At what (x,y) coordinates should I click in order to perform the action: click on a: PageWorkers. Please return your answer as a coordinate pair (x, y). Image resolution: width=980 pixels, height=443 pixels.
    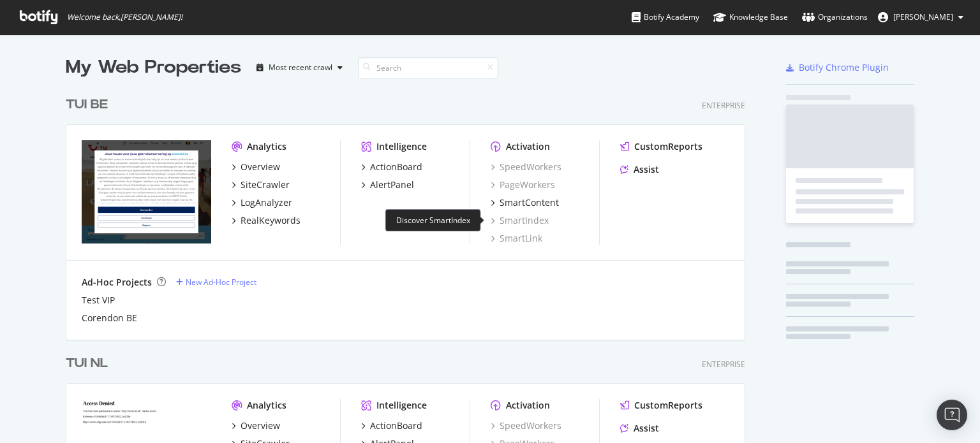
    Looking at the image, I should click on (523, 185).